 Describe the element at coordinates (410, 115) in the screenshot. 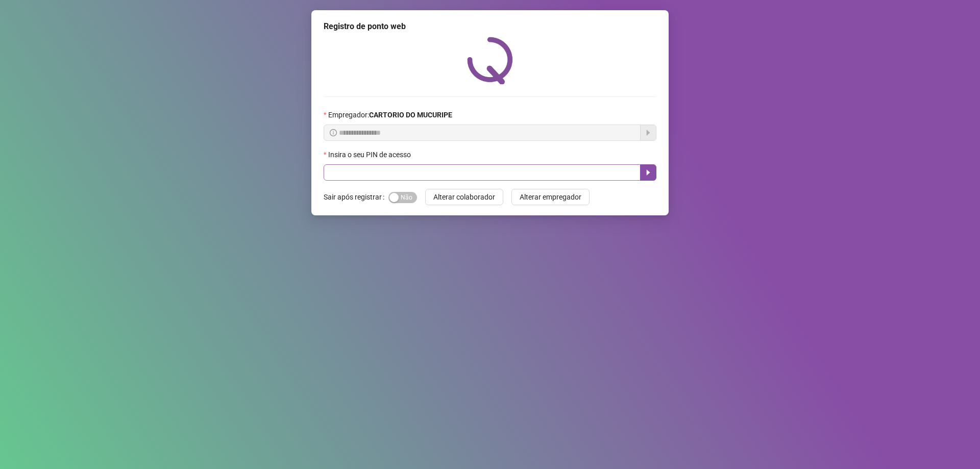

I see `strong: CARTORIO DO MUCURIPE` at that location.